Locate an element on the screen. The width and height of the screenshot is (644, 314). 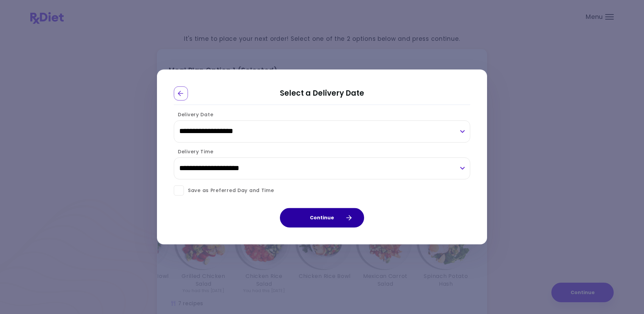
div: Go Back is located at coordinates (181, 94).